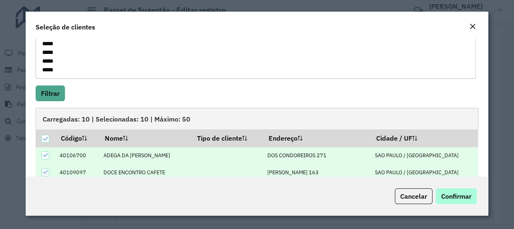 This screenshot has height=229, width=514. What do you see at coordinates (456, 196) in the screenshot?
I see `button: Confirmar` at bounding box center [456, 196].